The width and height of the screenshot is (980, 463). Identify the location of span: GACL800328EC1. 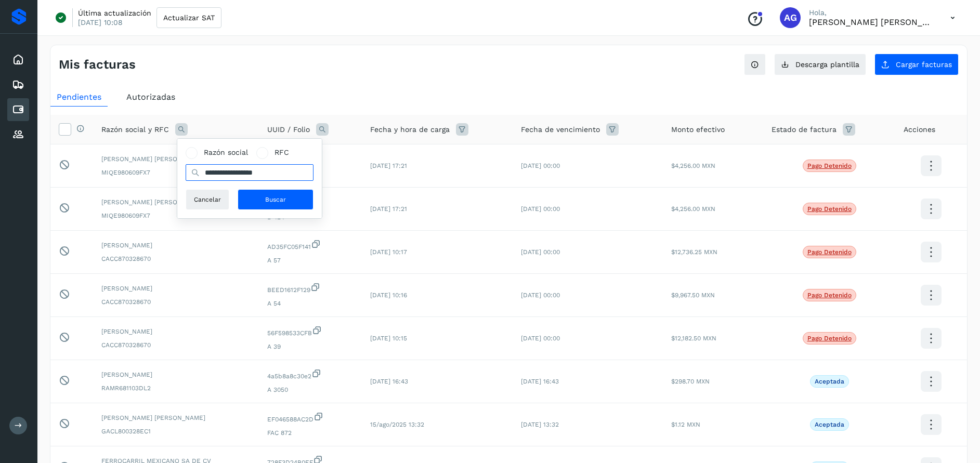
(176, 431).